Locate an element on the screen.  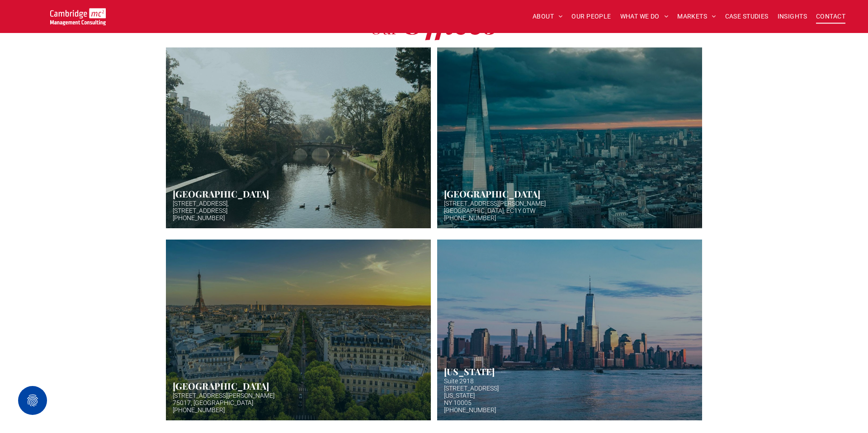
a: ABOUT is located at coordinates (547, 16).